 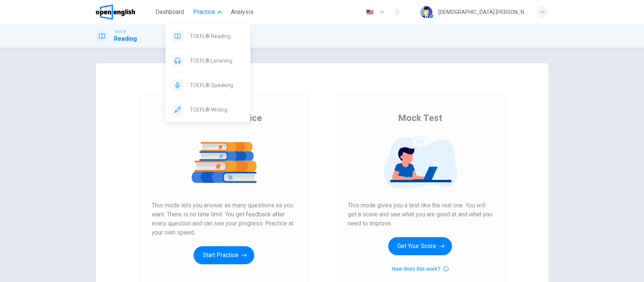 I want to click on img: en, so click(x=370, y=12).